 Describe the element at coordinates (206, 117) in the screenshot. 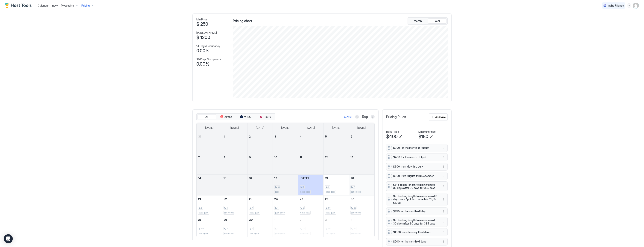

I see `span: All` at that location.